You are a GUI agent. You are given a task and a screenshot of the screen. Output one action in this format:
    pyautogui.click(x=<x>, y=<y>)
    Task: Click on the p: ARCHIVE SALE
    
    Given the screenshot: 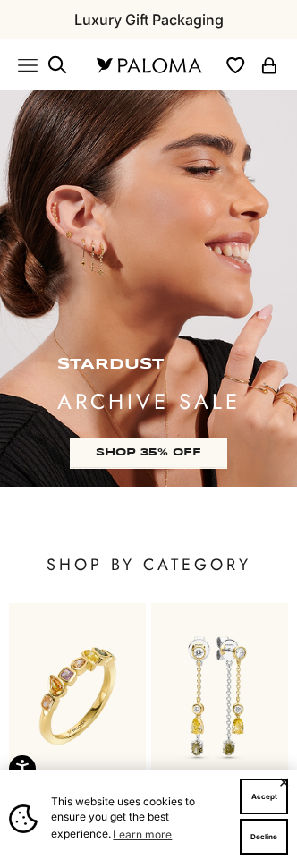 What is the action you would take?
    pyautogui.click(x=148, y=401)
    